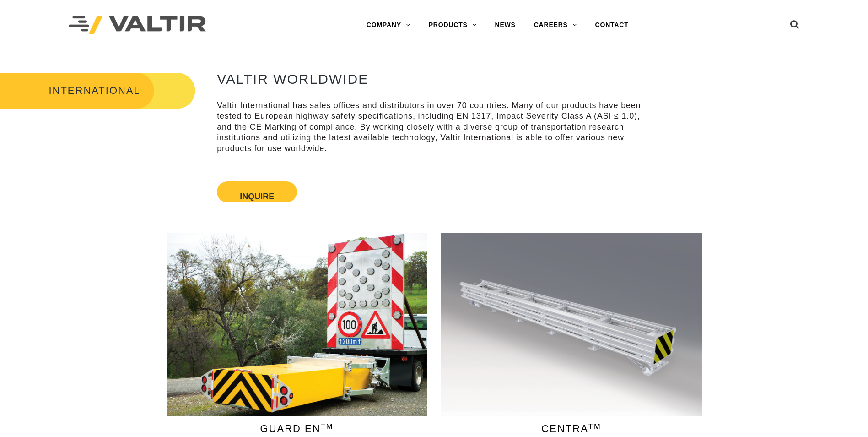 Image resolution: width=868 pixels, height=437 pixels. Describe the element at coordinates (611, 26) in the screenshot. I see `a: CONTACT` at that location.